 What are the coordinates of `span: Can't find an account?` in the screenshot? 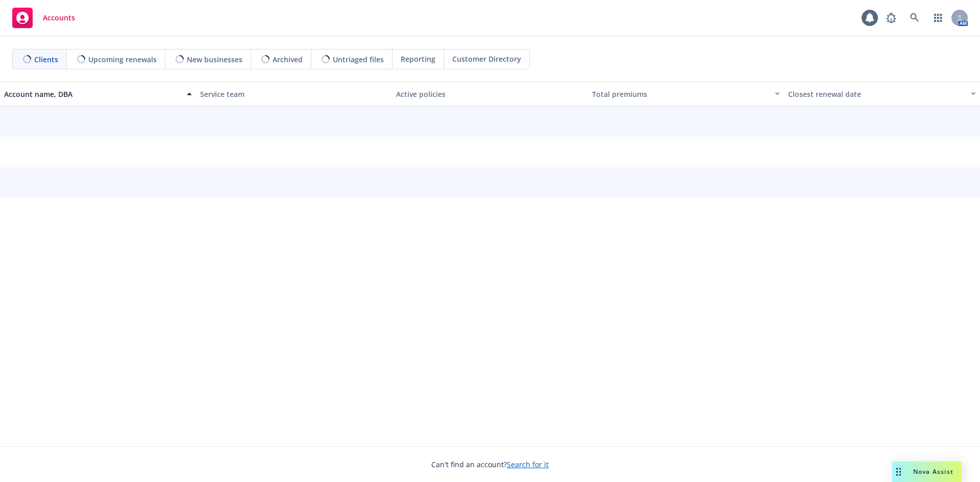 It's located at (490, 464).